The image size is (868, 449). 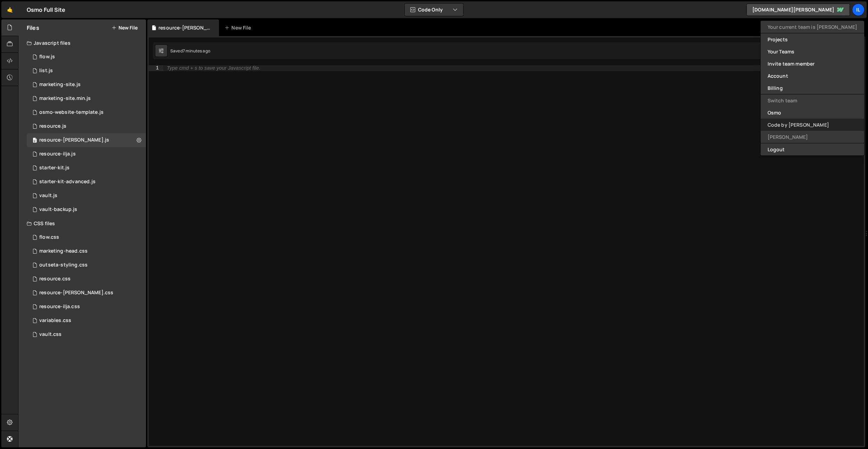 I want to click on div: 10598/25099.css, so click(x=86, y=334).